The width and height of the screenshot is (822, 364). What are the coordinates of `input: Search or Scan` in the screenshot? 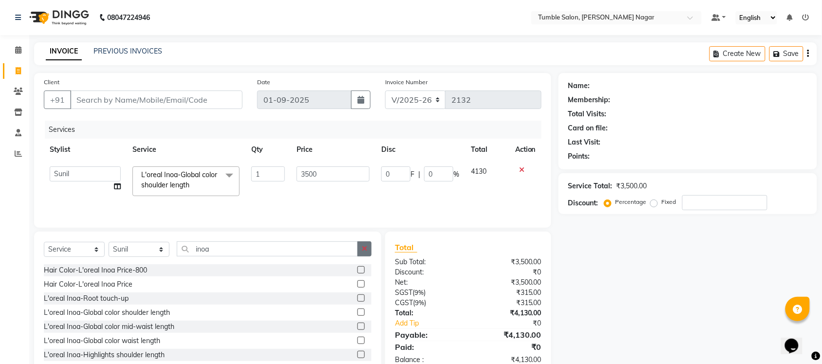 It's located at (267, 249).